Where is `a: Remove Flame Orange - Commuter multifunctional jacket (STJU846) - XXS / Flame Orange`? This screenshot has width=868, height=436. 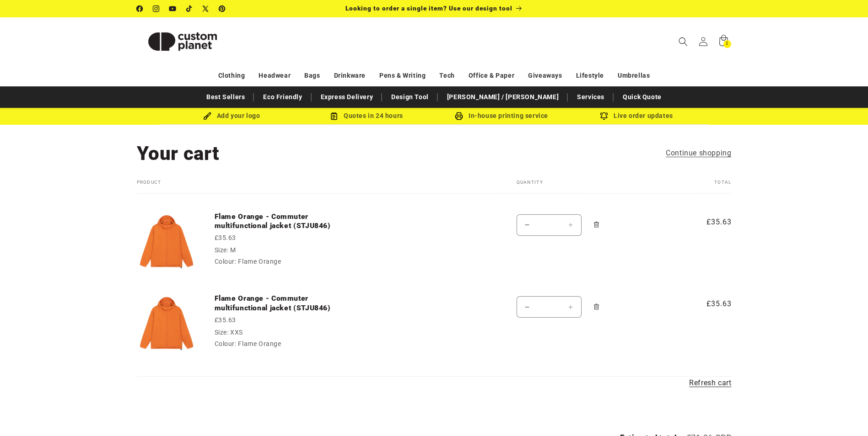 a: Remove Flame Orange - Commuter multifunctional jacket (STJU846) - XXS / Flame Orange is located at coordinates (596, 307).